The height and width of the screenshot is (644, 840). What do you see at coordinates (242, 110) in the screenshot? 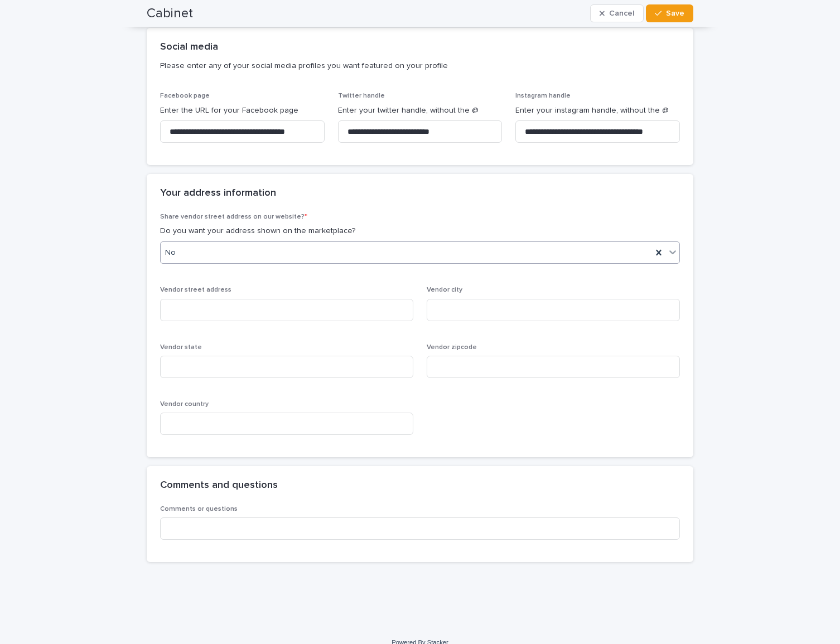
I see `p: Enter the URL for your Facebook page` at bounding box center [242, 110].